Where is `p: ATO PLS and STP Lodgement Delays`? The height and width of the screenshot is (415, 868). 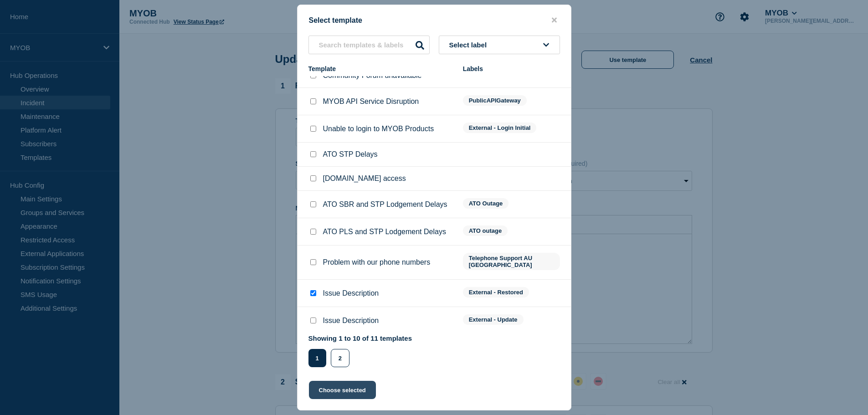
p: ATO PLS and STP Lodgement Delays is located at coordinates (384, 232).